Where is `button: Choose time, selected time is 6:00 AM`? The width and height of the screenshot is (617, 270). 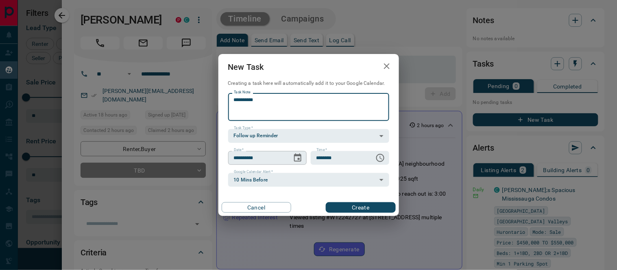
button: Choose time, selected time is 6:00 AM is located at coordinates (380, 158).